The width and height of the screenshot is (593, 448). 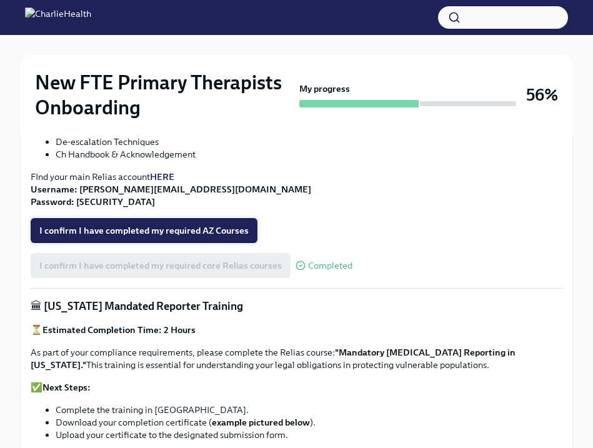 I want to click on li: Download your completion certificate ( )., so click(x=309, y=423).